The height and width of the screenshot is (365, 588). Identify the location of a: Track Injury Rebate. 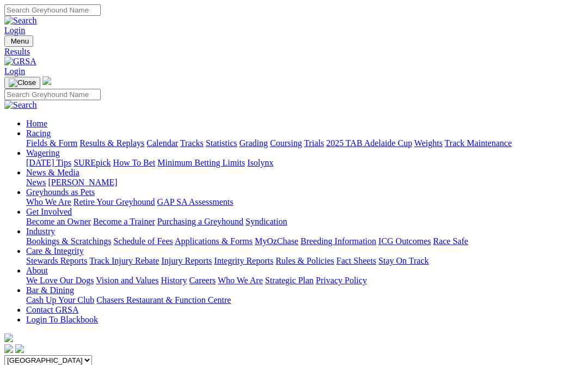
(124, 260).